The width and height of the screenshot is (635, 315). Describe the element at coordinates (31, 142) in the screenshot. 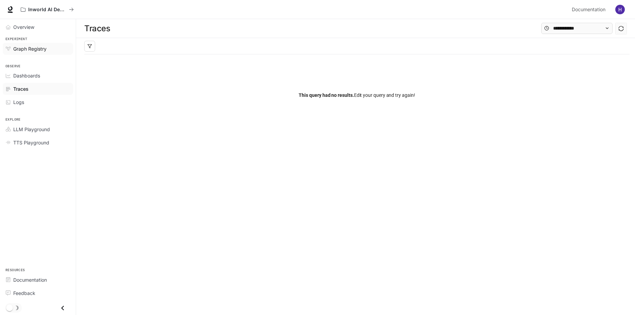

I see `span: TTS Playground` at that location.